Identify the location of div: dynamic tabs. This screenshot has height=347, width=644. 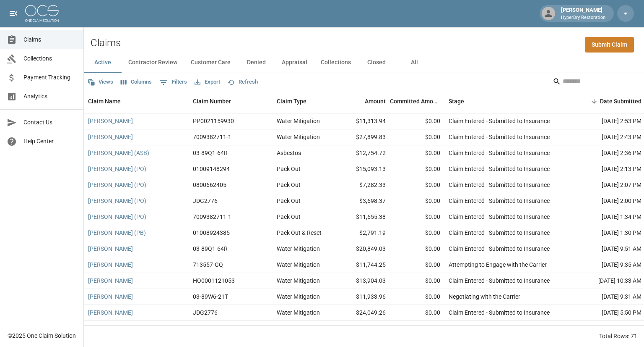
(364, 62).